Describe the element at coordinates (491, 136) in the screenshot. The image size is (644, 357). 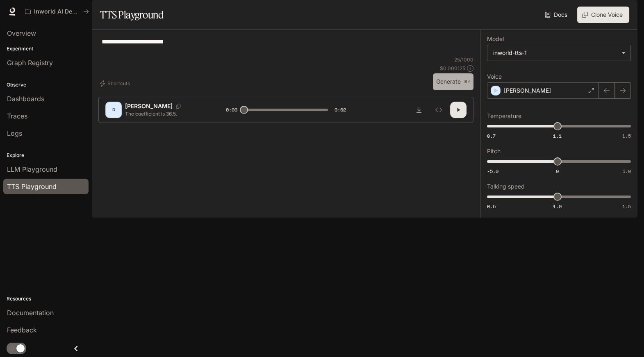
I see `span: 0.7` at that location.